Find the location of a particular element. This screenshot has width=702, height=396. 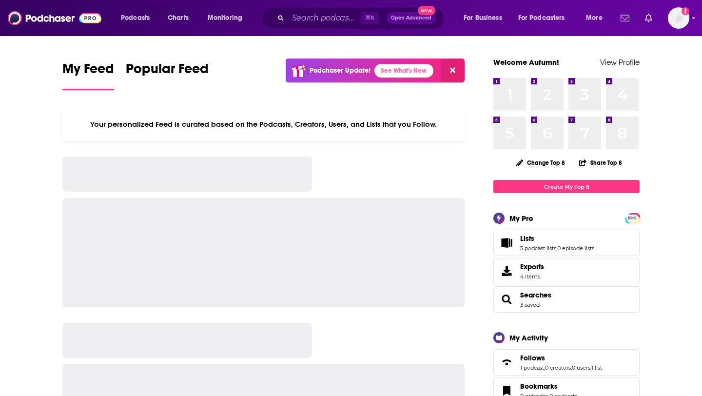

a: 1 podcast is located at coordinates (532, 368).